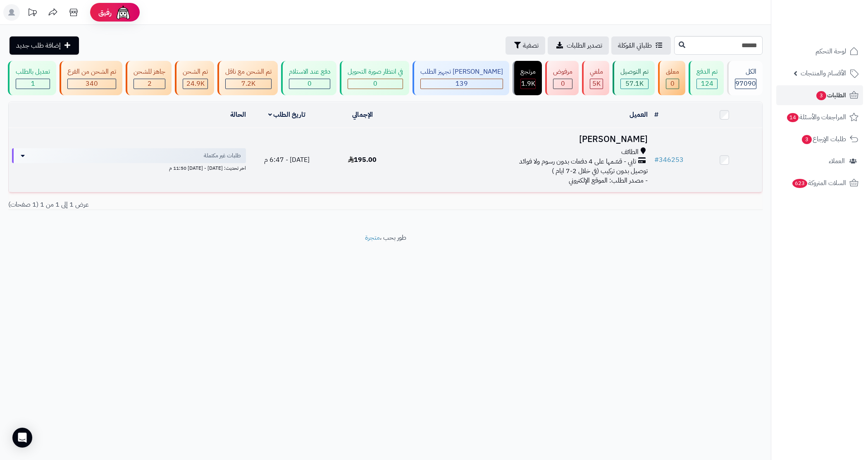  I want to click on div: تم التوصيل, so click(635, 72).